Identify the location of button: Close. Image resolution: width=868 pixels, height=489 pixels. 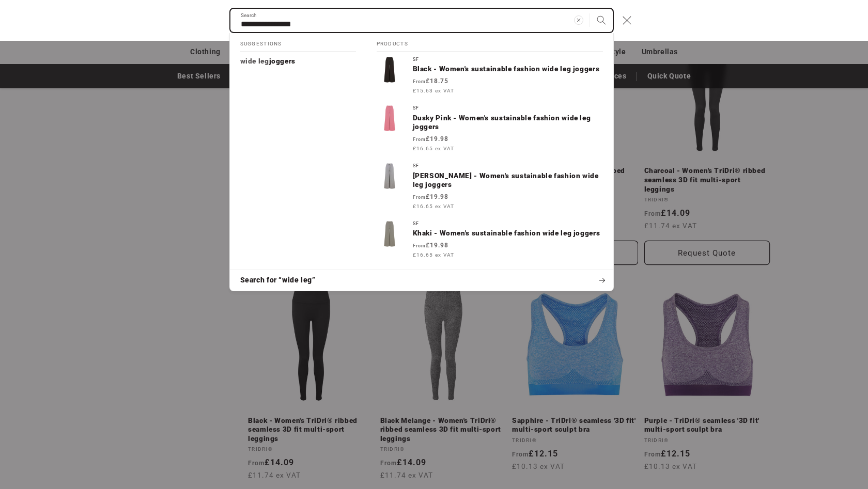
(627, 21).